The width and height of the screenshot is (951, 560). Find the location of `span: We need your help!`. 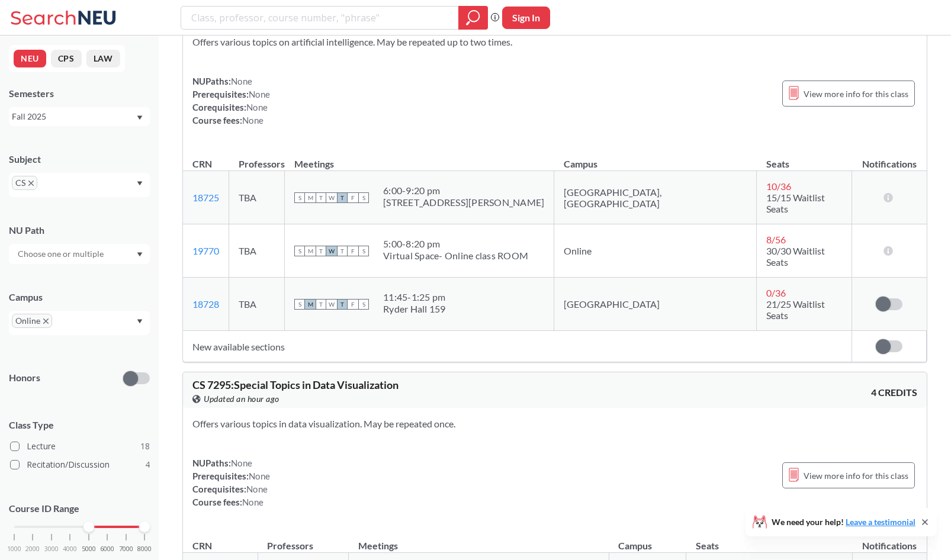

span: We need your help! is located at coordinates (843, 522).